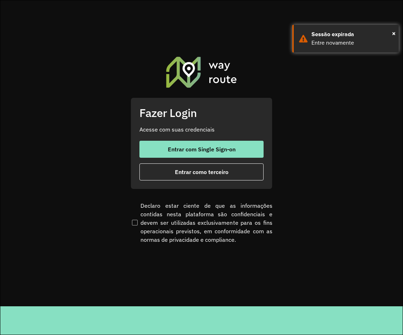 Image resolution: width=403 pixels, height=335 pixels. I want to click on p: Acesse com suas credenciais, so click(202, 130).